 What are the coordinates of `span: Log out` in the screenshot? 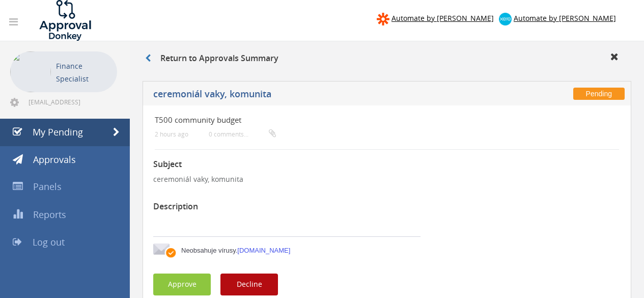 It's located at (48, 242).